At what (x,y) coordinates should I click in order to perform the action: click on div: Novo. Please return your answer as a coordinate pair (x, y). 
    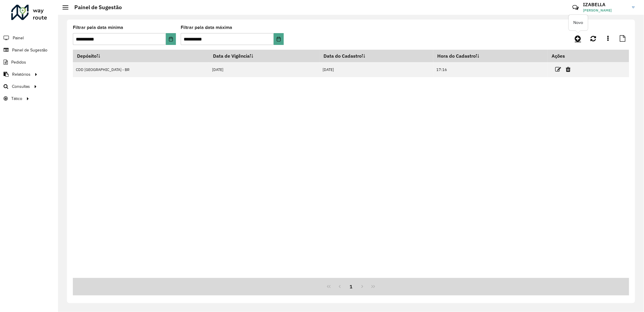
    Looking at the image, I should click on (578, 22).